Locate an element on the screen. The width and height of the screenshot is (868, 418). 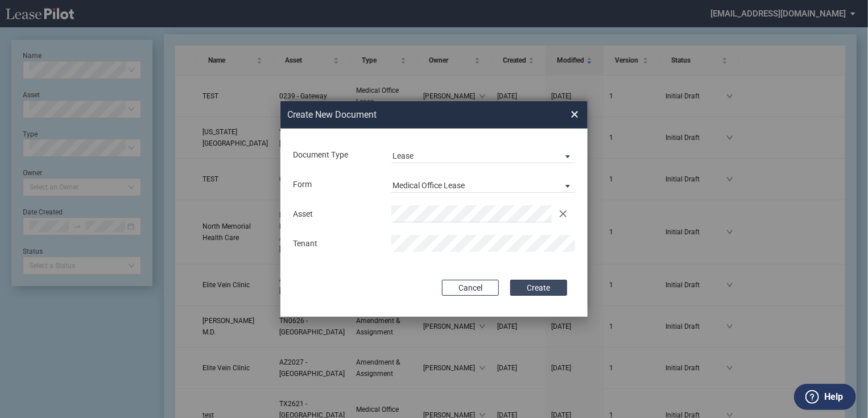
button: Cancel is located at coordinates (470, 288).